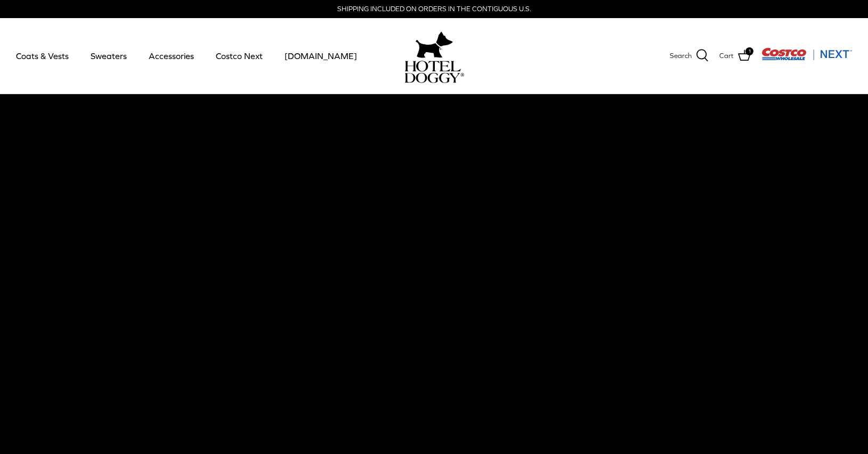 This screenshot has width=868, height=454. I want to click on a: Cart 1, so click(735, 56).